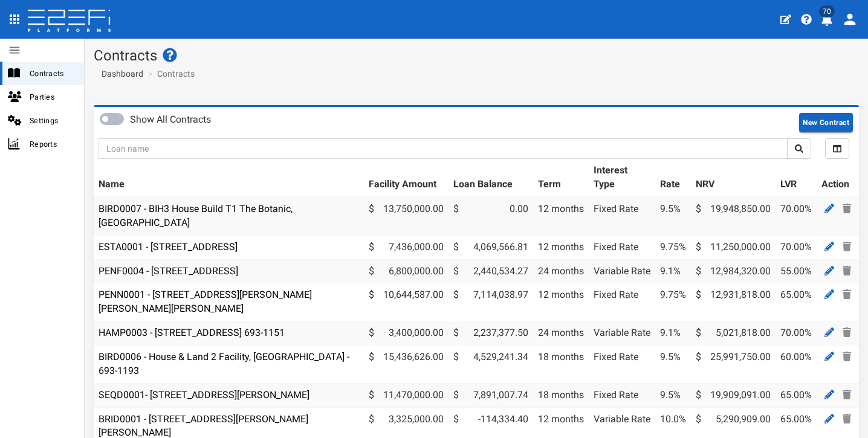 The image size is (868, 438). I want to click on th: Rate, so click(673, 178).